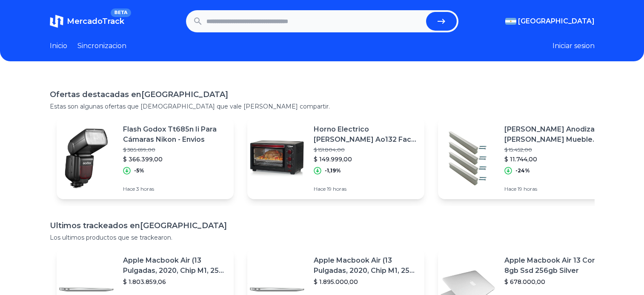  I want to click on img: Argentina, so click(511, 21).